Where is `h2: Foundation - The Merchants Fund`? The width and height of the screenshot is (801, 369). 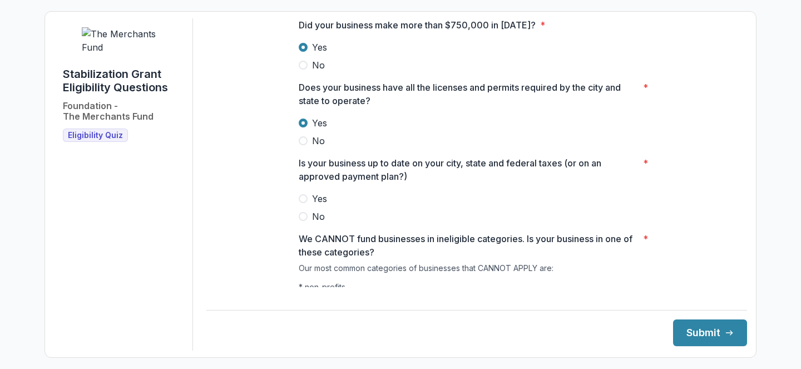 h2: Foundation - The Merchants Fund is located at coordinates (108, 111).